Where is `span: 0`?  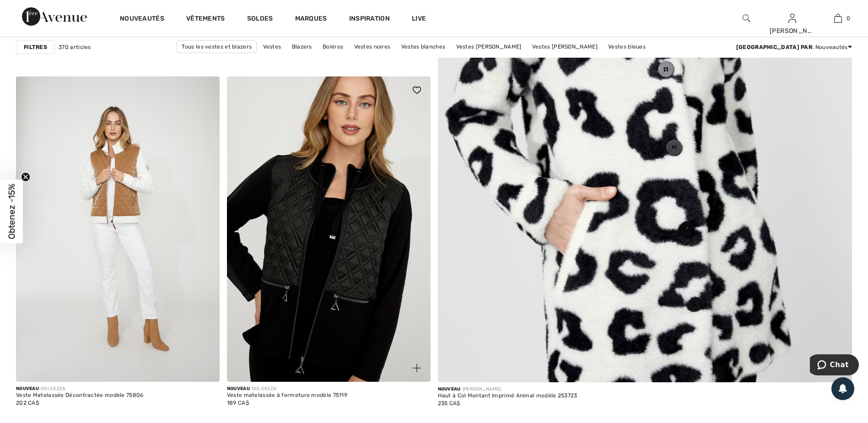 span: 0 is located at coordinates (849, 18).